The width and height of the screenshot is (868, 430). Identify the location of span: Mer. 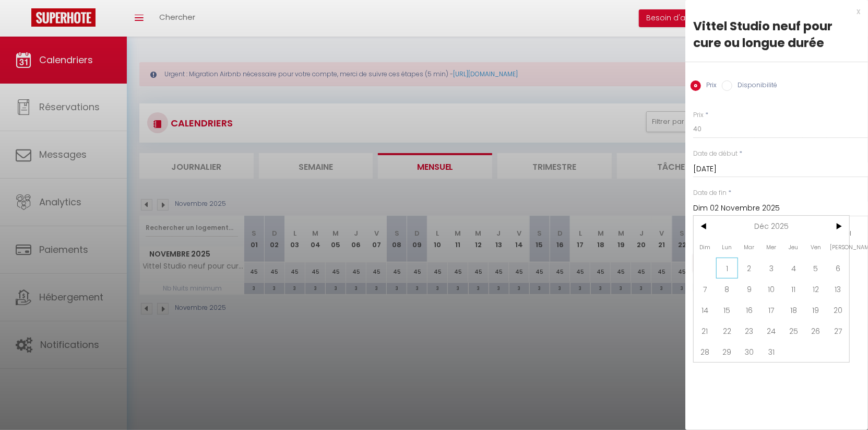
(771, 247).